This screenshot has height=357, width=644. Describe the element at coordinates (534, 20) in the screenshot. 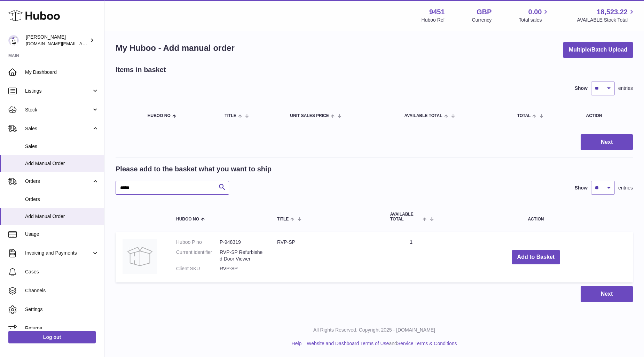

I see `span: Total sales` at that location.